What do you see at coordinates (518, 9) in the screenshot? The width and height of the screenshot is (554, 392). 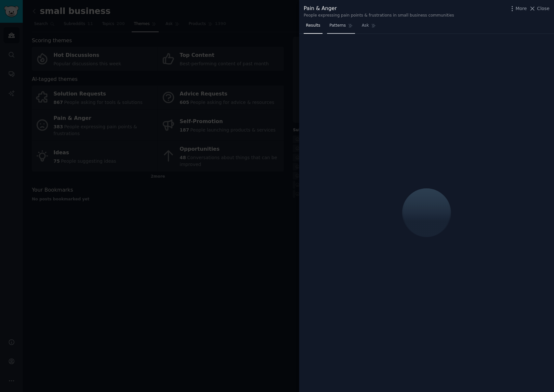 I see `button: More` at bounding box center [518, 9].